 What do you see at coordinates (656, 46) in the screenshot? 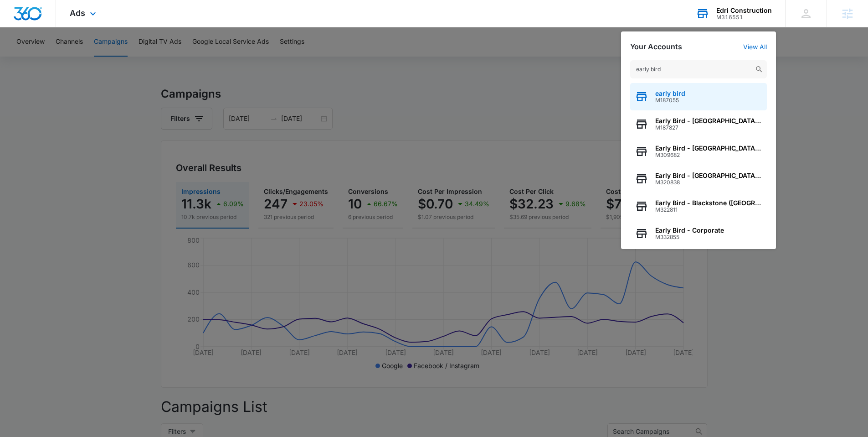
I see `h2: Your Accounts` at bounding box center [656, 46].